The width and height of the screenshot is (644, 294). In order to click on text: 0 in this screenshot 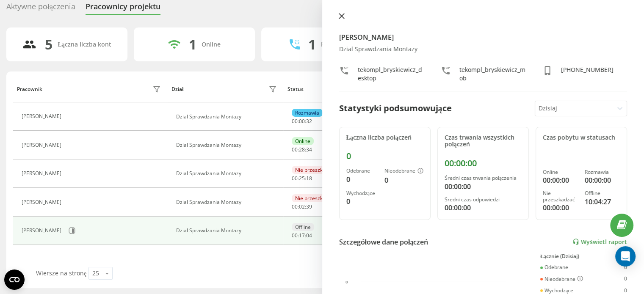, I will do `click(347, 282)`.